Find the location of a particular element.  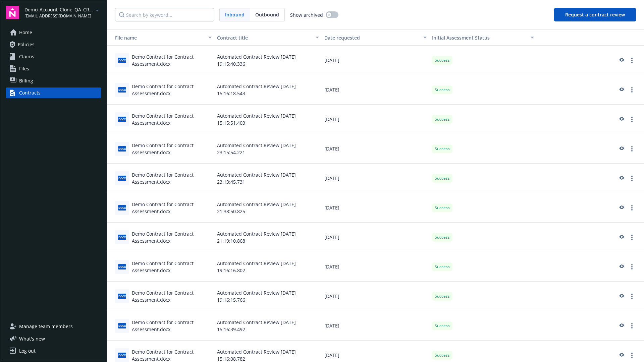

span: Show archived is located at coordinates (307, 15).